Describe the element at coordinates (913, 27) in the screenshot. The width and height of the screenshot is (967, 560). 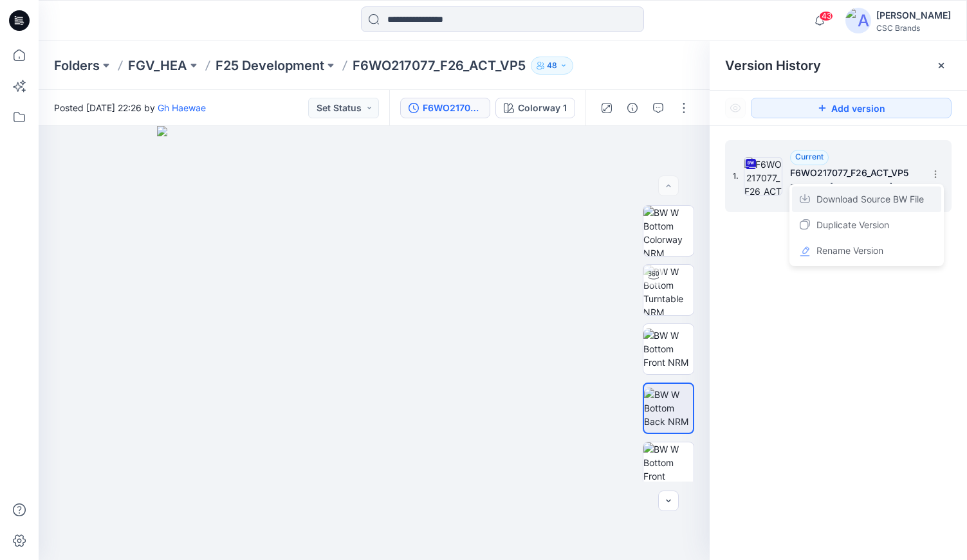
I see `div: CSC Brands` at that location.